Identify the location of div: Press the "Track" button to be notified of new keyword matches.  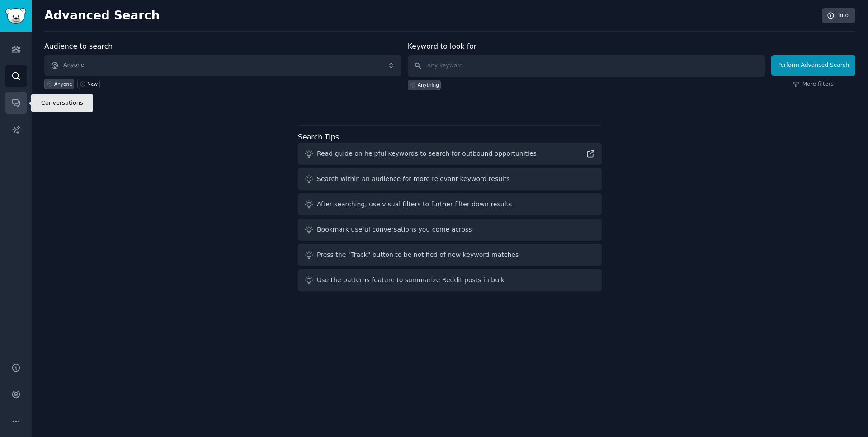
(418, 254).